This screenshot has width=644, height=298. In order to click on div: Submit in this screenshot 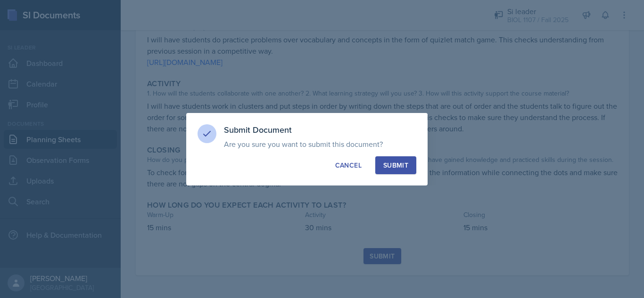, I will do `click(395, 165)`.